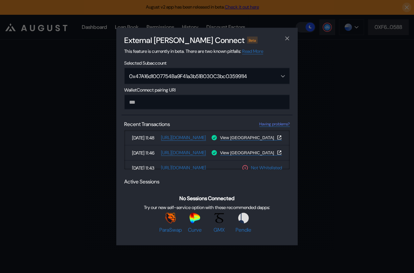 The width and height of the screenshot is (414, 273). I want to click on span: Recent Transactions, so click(147, 124).